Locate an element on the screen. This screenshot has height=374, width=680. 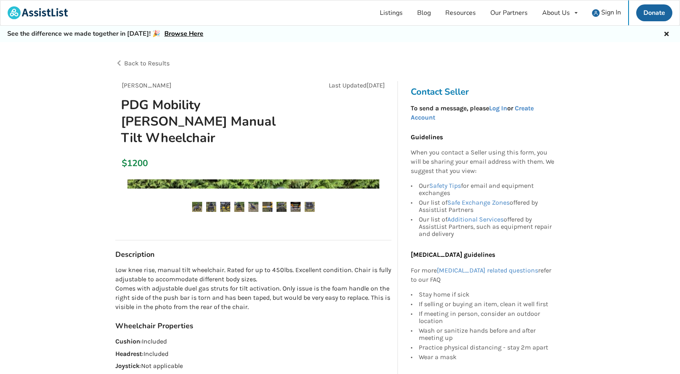
div: Wash or sanitize hands before and after meeting up is located at coordinates (486, 335).